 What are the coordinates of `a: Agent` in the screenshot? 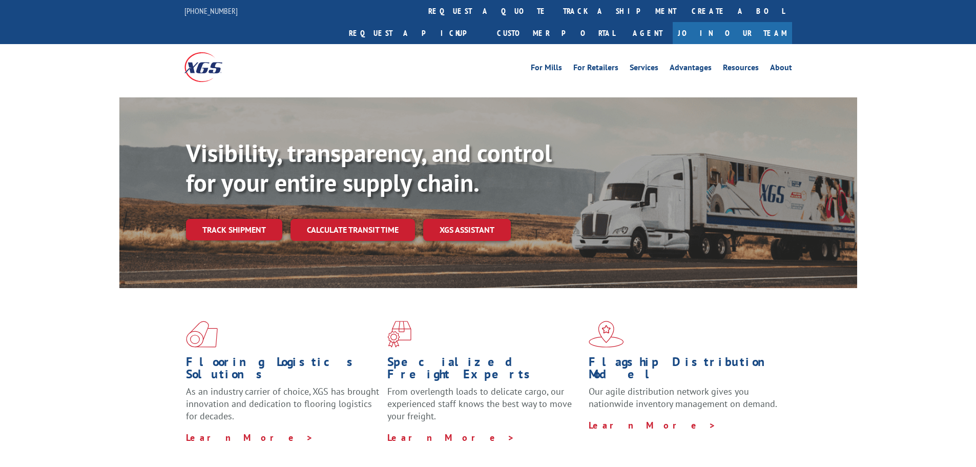 It's located at (648, 33).